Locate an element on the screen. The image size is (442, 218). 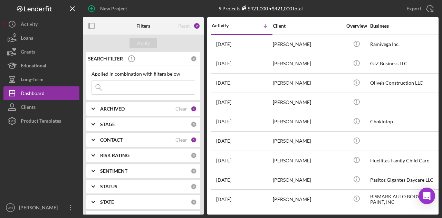
div: New Project is located at coordinates (114, 9).